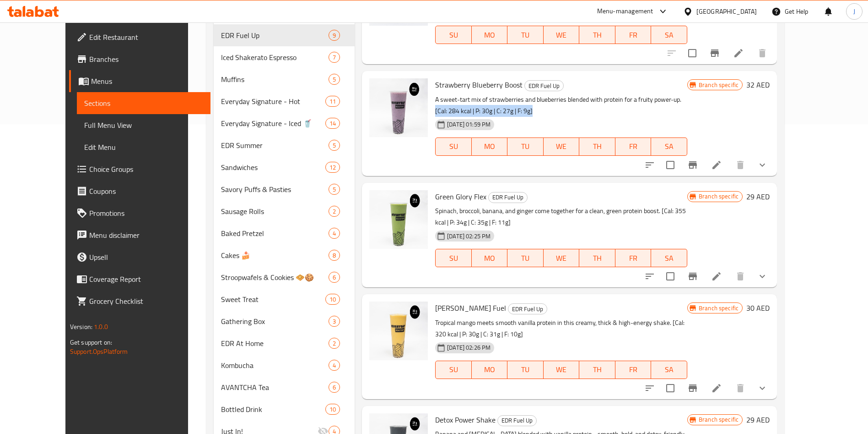  What do you see at coordinates (99, 351) in the screenshot?
I see `a: Support.OpsPlatform` at bounding box center [99, 351].